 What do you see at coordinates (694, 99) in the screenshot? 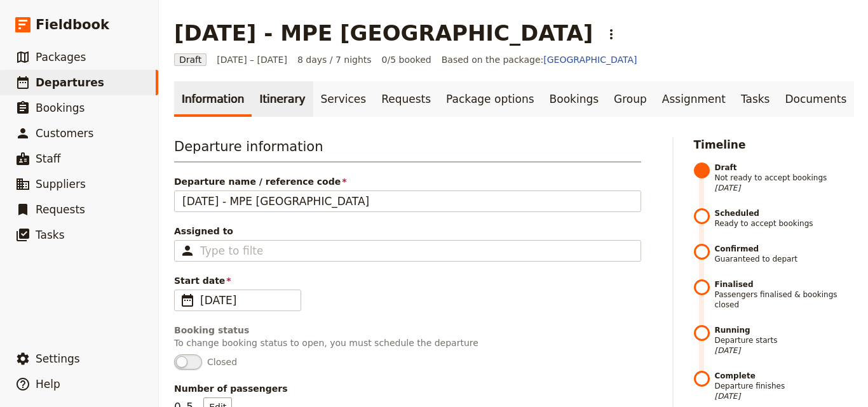
I see `a: Assignment` at bounding box center [694, 99].